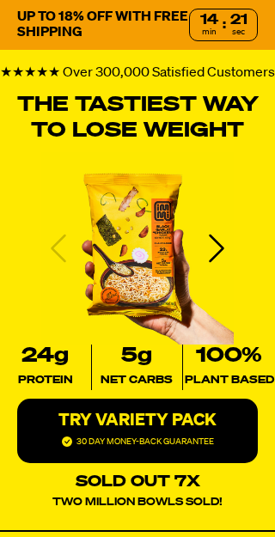  What do you see at coordinates (58, 248) in the screenshot?
I see `button: Previous slide` at bounding box center [58, 248].